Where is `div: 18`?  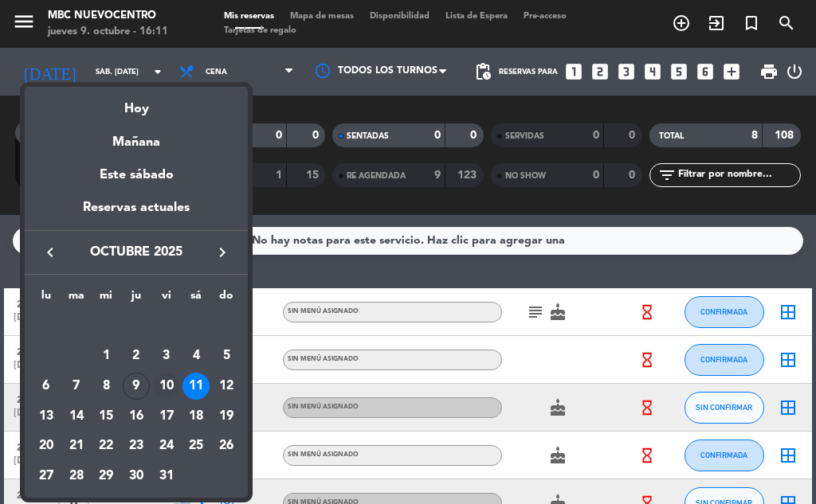
div: 18 is located at coordinates (196, 416).